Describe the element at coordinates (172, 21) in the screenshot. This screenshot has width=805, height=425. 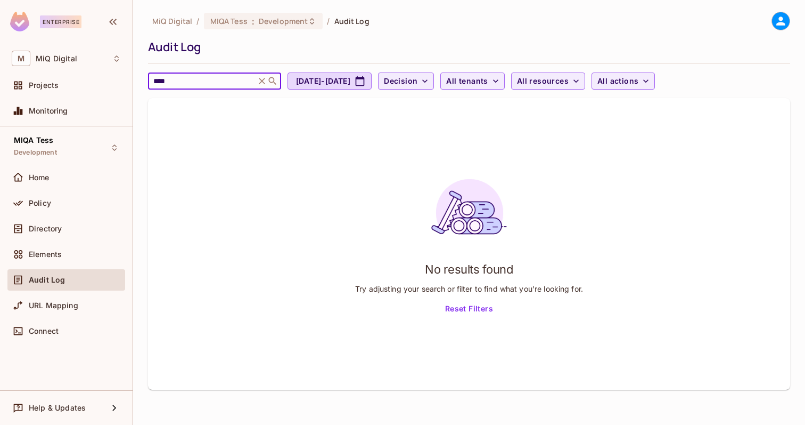
I see `span: the active workspace` at that location.